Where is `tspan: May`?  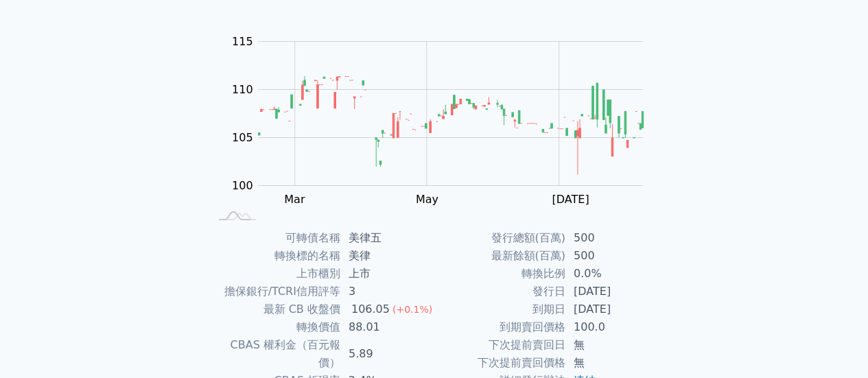 tspan: May is located at coordinates (426, 199).